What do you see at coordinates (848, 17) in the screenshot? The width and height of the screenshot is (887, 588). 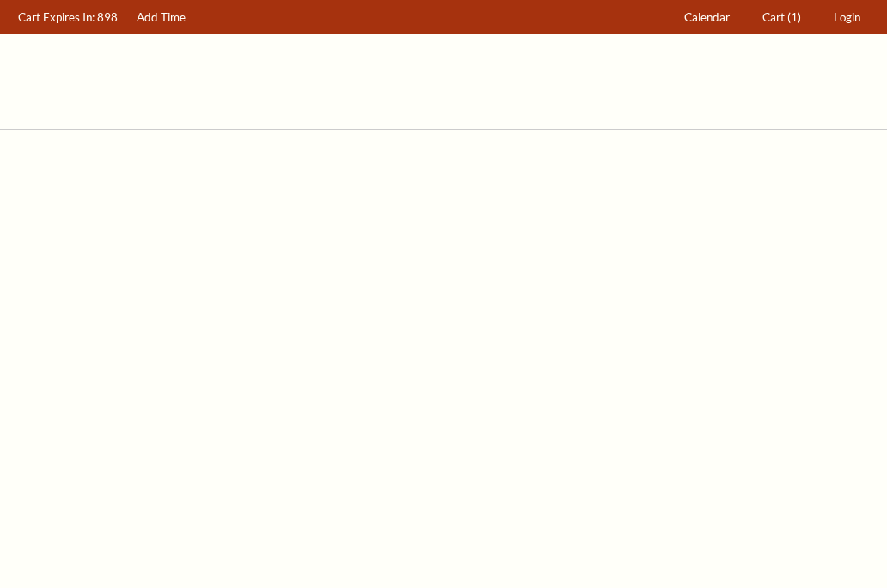 I see `a: Login` at bounding box center [848, 17].